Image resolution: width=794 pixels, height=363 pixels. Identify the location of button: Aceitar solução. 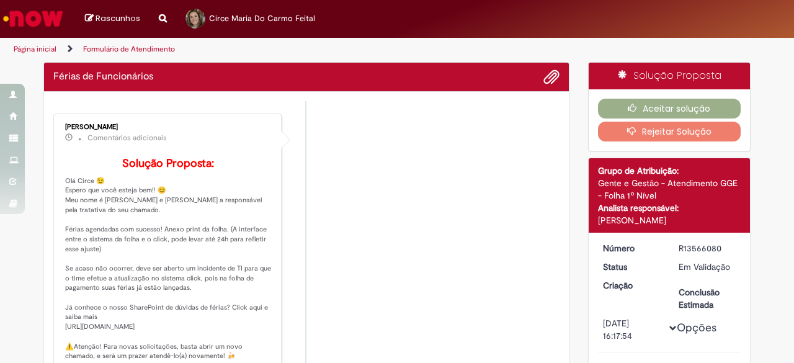
(669, 109).